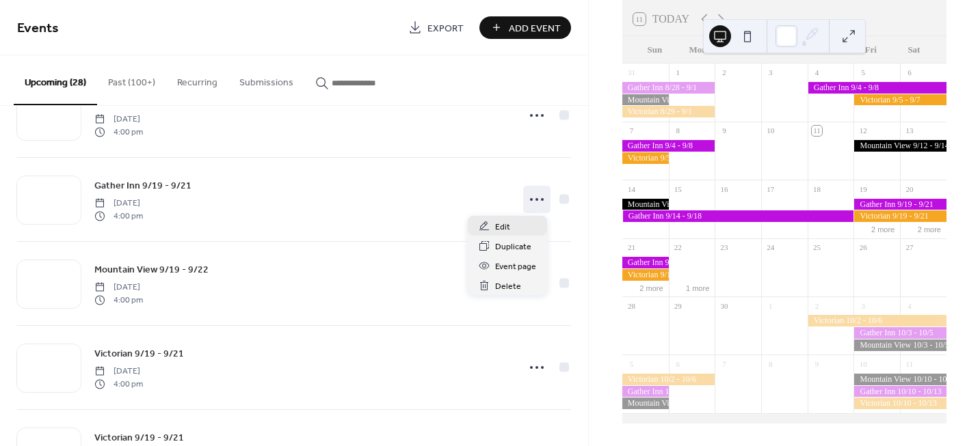  What do you see at coordinates (770, 189) in the screenshot?
I see `div: 17` at bounding box center [770, 189].